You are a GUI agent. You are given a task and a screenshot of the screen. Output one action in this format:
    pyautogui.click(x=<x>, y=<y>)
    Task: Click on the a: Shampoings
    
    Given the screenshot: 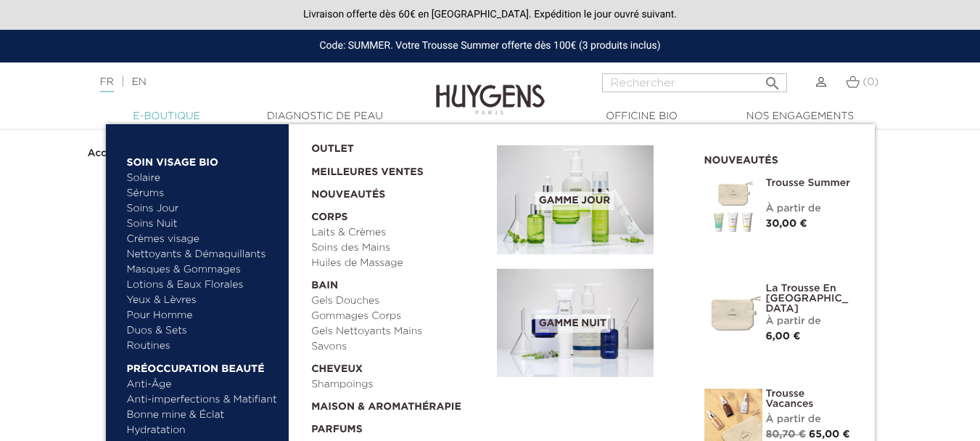 What is the action you would take?
    pyautogui.click(x=399, y=384)
    